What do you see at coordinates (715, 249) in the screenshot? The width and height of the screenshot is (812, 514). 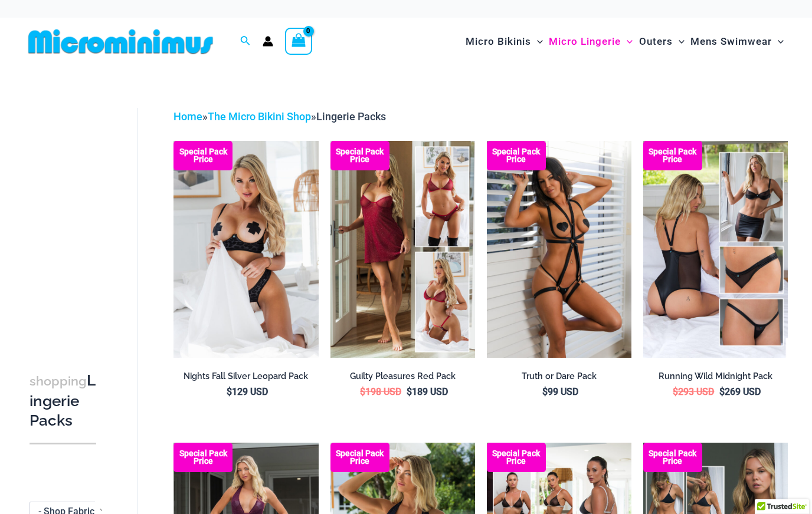 I see `a: All Styles (1) Running Wild Midnight 1052 Top 6512 Bottom 04Running Wild Midnight 1052 Top 6512 B...` at bounding box center [715, 249].